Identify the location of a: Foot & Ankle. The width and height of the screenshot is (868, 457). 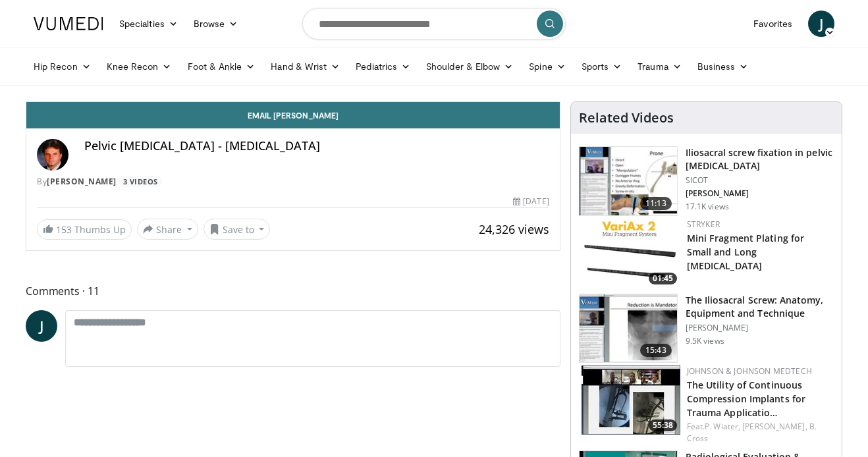
(222, 66).